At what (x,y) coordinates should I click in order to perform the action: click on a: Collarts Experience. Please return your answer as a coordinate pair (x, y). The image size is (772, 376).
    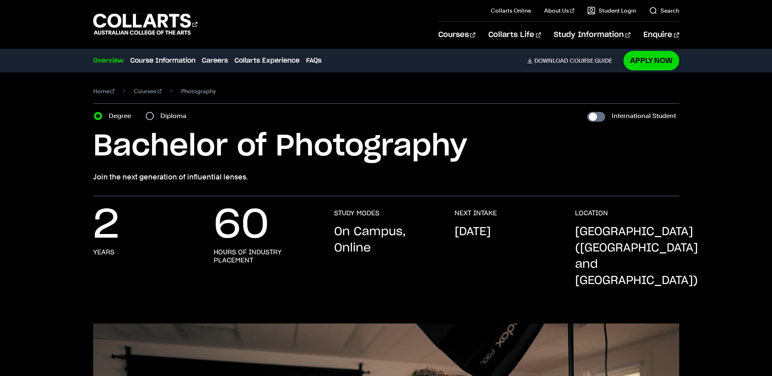
    Looking at the image, I should click on (267, 61).